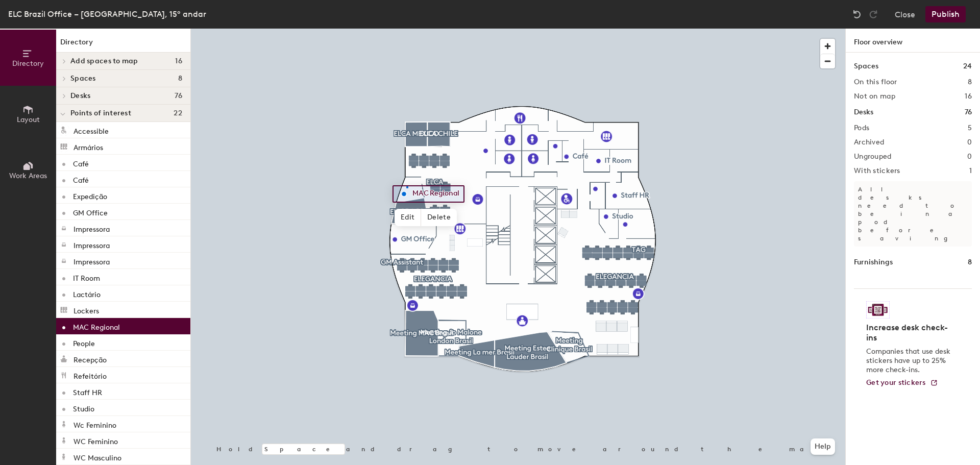 This screenshot has width=980, height=465. What do you see at coordinates (913, 214) in the screenshot?
I see `p: All desks need to be in a pod before saving` at bounding box center [913, 214].